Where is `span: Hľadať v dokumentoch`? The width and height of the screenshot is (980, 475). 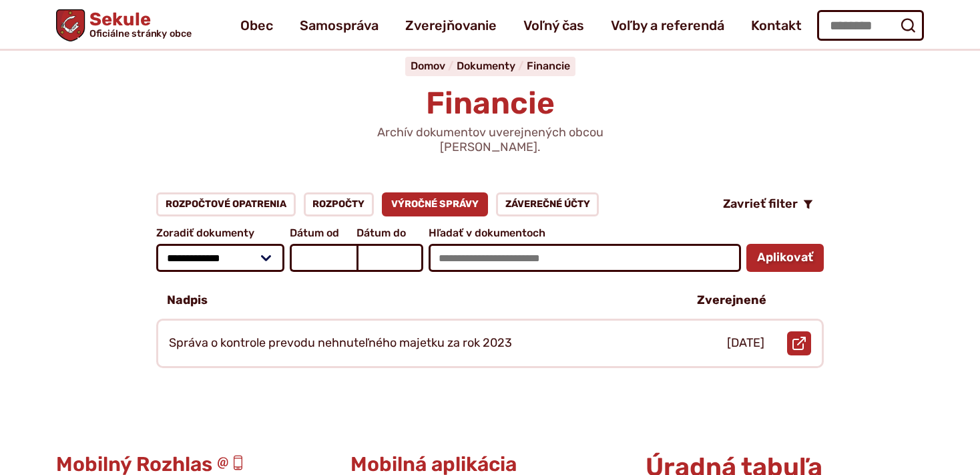 span: Hľadať v dokumentoch is located at coordinates (585, 233).